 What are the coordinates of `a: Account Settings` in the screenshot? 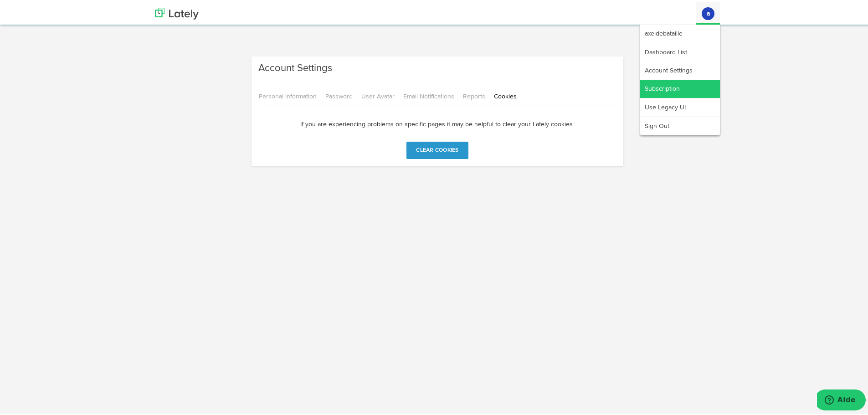 It's located at (680, 69).